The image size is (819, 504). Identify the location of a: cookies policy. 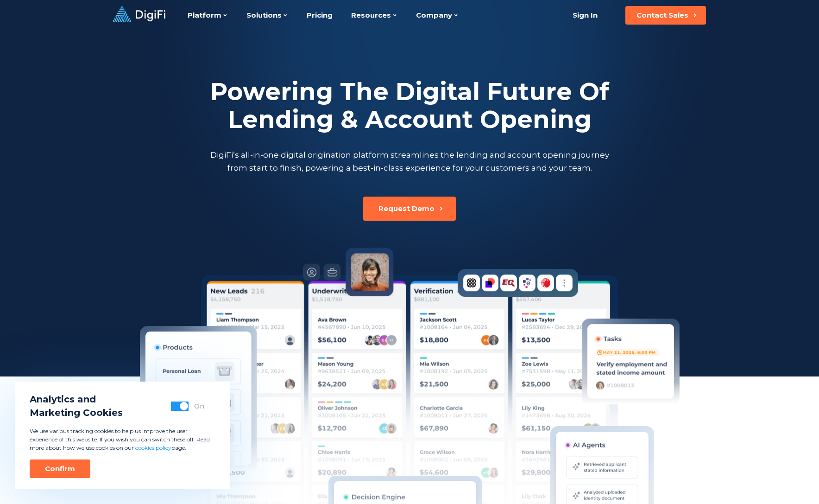
(153, 447).